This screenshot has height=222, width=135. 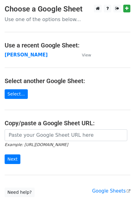 I want to click on a: View, so click(x=84, y=55).